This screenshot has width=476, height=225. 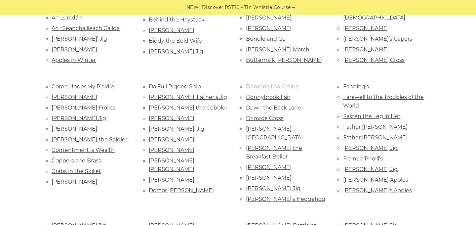 I want to click on a: Bundle and Go, so click(x=266, y=39).